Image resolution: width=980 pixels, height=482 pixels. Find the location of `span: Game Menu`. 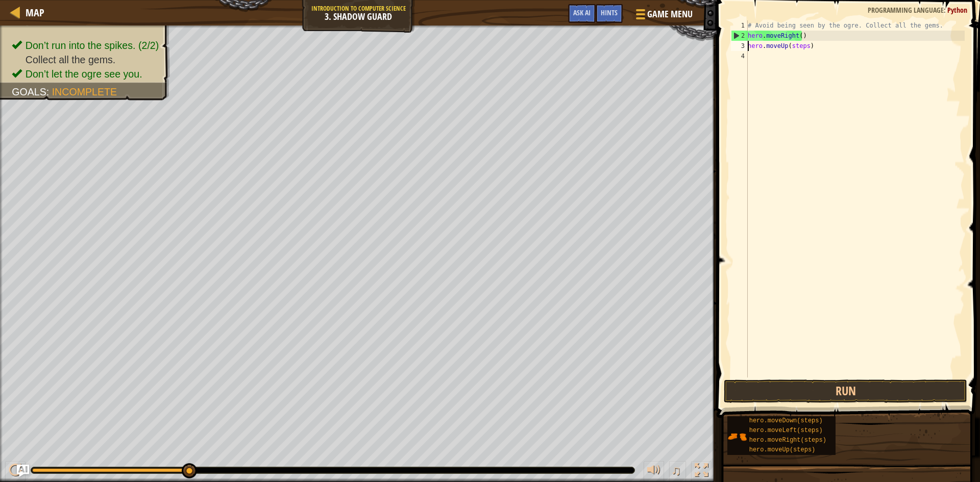

span: Game Menu is located at coordinates (670, 14).